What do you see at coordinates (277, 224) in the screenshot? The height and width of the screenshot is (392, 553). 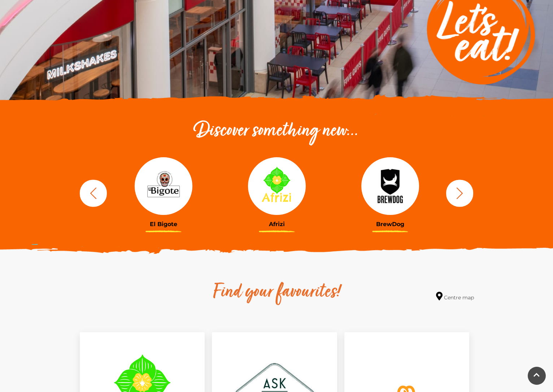 I see `h3: Afrizi` at bounding box center [277, 224].